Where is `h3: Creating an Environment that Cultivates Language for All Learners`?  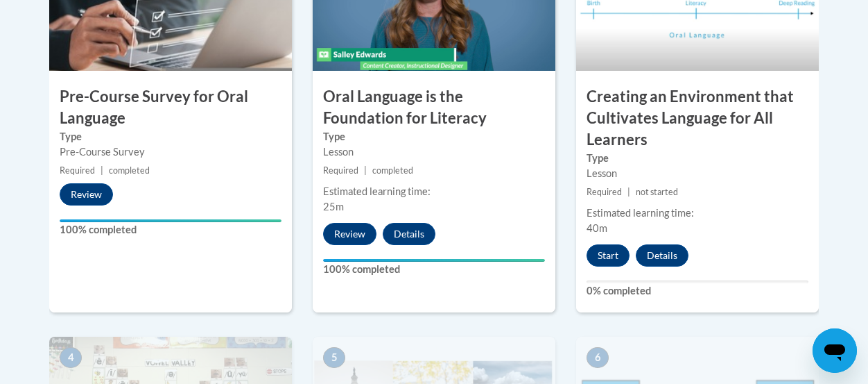 h3: Creating an Environment that Cultivates Language for All Learners is located at coordinates (698, 118).